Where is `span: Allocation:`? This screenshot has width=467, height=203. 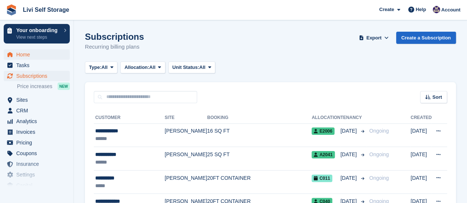 span: Allocation: is located at coordinates (137, 68).